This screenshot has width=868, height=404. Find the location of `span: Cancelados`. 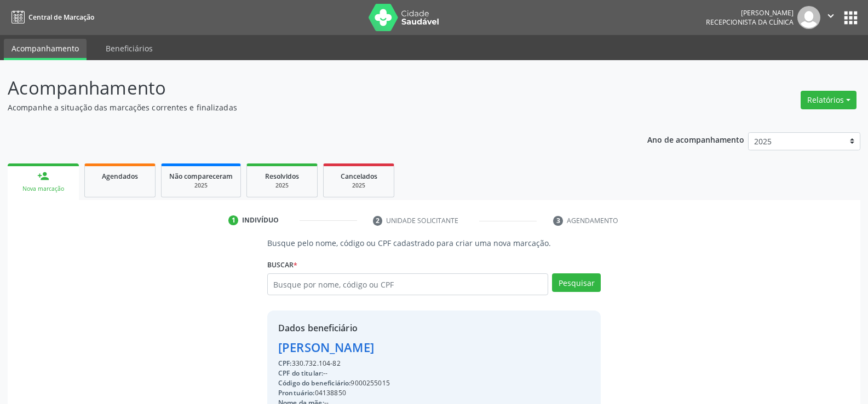

span: Cancelados is located at coordinates (359, 176).